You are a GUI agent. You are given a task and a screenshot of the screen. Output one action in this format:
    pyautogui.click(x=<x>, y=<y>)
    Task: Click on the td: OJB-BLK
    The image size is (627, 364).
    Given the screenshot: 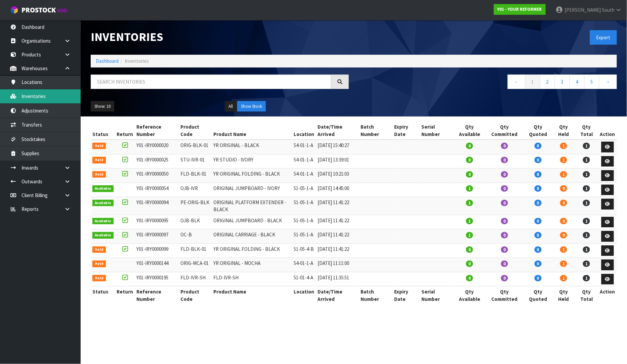 What is the action you would take?
    pyautogui.click(x=195, y=222)
    